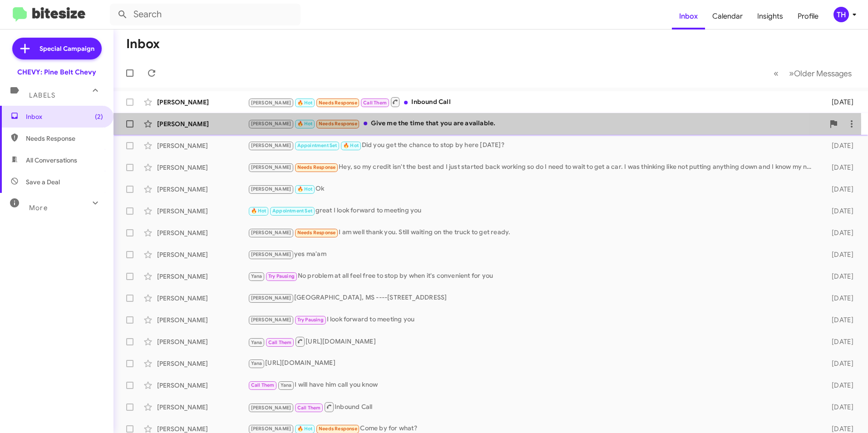  Describe the element at coordinates (727, 17) in the screenshot. I see `a: Calendar` at that location.